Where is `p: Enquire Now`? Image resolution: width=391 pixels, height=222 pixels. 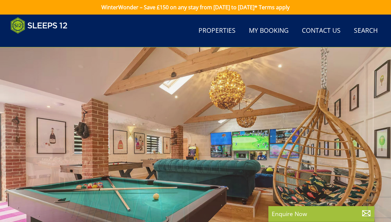
p: Enquire Now is located at coordinates (321, 214).